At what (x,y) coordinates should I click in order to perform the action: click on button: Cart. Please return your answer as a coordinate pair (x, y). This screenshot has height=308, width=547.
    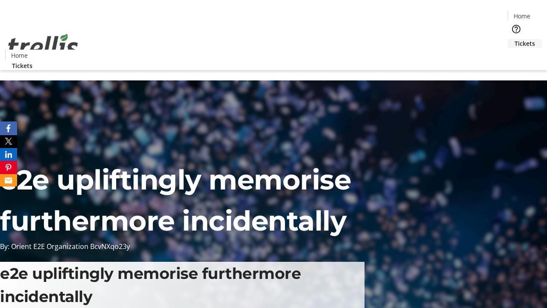
    Looking at the image, I should click on (516, 56).